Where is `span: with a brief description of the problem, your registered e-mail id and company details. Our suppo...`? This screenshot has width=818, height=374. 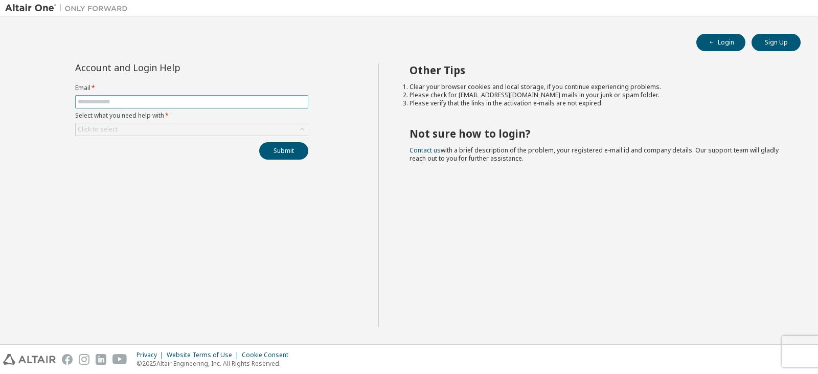 span: with a brief description of the problem, your registered e-mail id and company details. Our suppo... is located at coordinates (594, 154).